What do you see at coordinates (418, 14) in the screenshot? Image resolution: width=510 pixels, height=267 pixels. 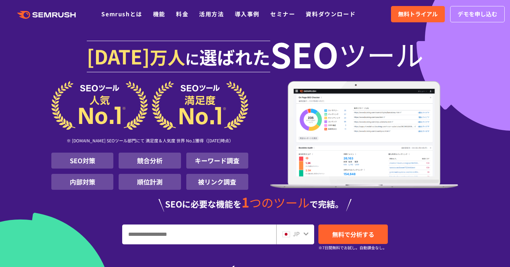 I see `a: 無料トライアル` at bounding box center [418, 14].